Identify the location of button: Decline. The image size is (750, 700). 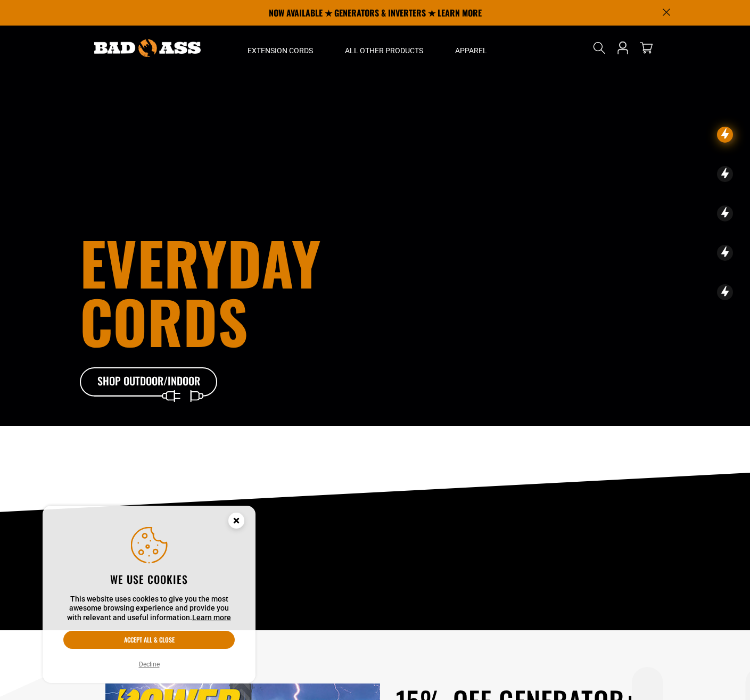
(149, 664).